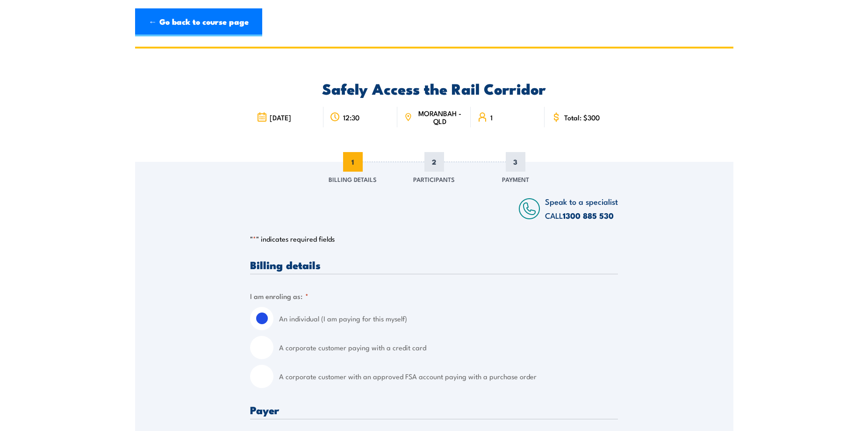 This screenshot has height=431, width=868. What do you see at coordinates (448, 318) in the screenshot?
I see `label: An individual (I am paying for this myself)` at bounding box center [448, 318].